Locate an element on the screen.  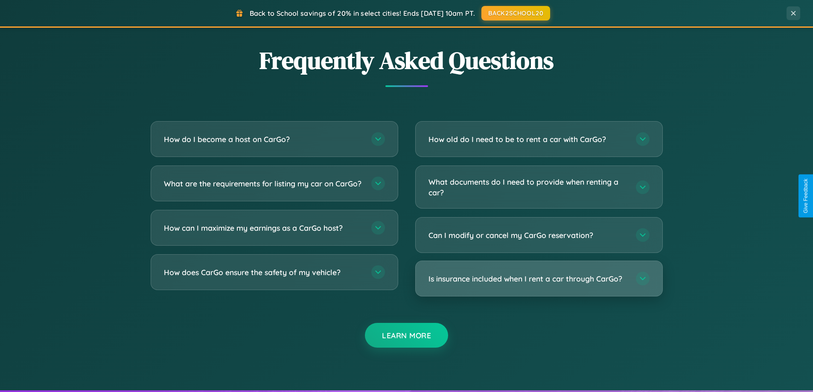
h3: How do I become a host on CarGo? is located at coordinates (263, 139).